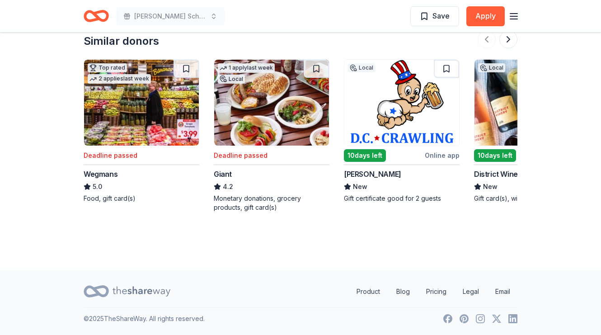 The image size is (601, 335). Describe the element at coordinates (368, 291) in the screenshot. I see `a: Product` at that location.